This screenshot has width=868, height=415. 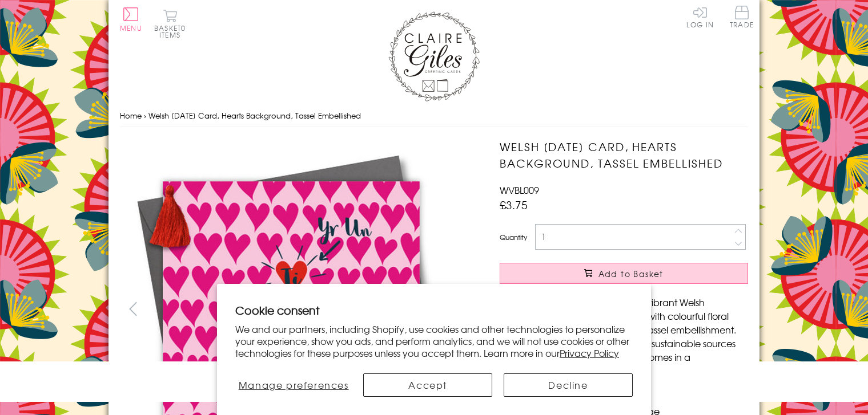 What do you see at coordinates (631, 273) in the screenshot?
I see `span: Add to Basket` at bounding box center [631, 273].